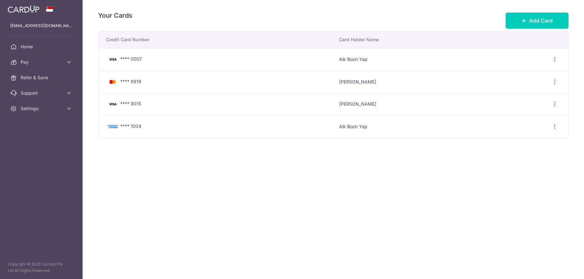 The height and width of the screenshot is (279, 584). I want to click on span: Add Card, so click(541, 21).